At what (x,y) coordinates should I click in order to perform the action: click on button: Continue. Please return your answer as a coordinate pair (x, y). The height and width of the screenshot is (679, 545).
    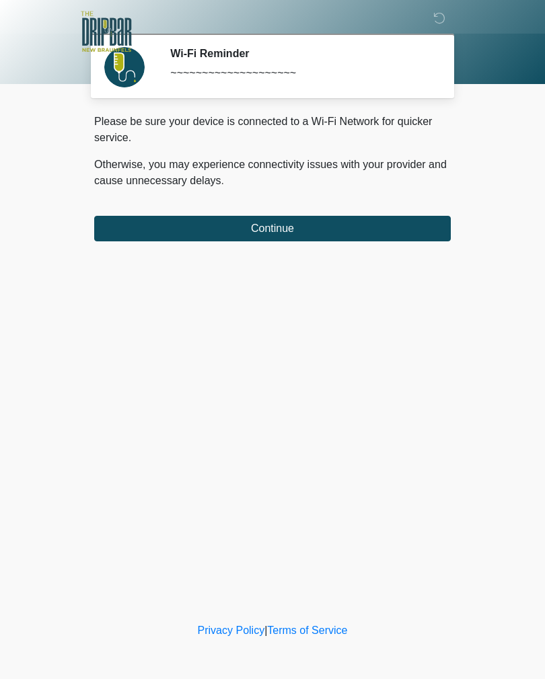
    Looking at the image, I should click on (272, 229).